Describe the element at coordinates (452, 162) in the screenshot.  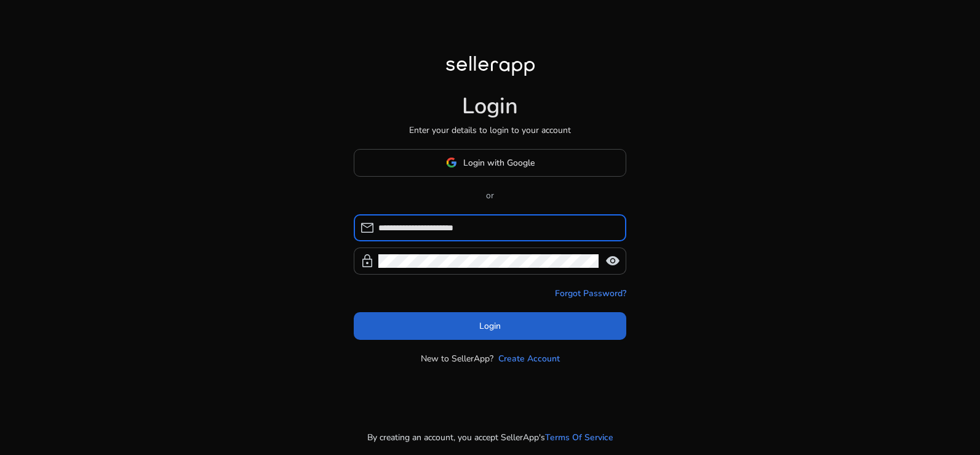
I see `img: google-logo.svg` at that location.